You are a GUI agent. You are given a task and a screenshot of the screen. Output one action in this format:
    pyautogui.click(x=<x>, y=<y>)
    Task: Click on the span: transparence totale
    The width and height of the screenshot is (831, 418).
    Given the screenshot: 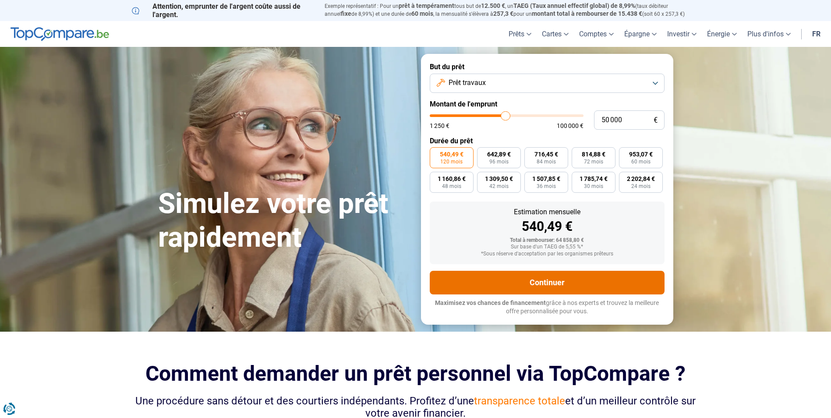 What is the action you would take?
    pyautogui.click(x=519, y=401)
    